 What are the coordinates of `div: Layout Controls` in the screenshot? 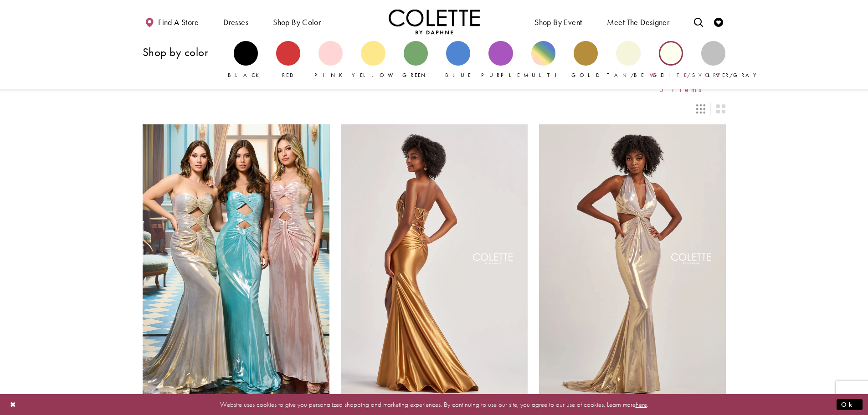 It's located at (434, 109).